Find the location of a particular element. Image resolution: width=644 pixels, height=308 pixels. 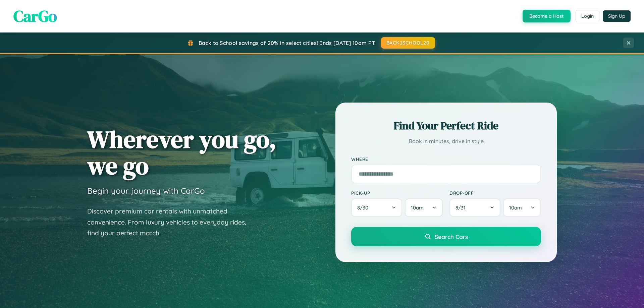

button: BACK2SCHOOL20 is located at coordinates (408, 43).